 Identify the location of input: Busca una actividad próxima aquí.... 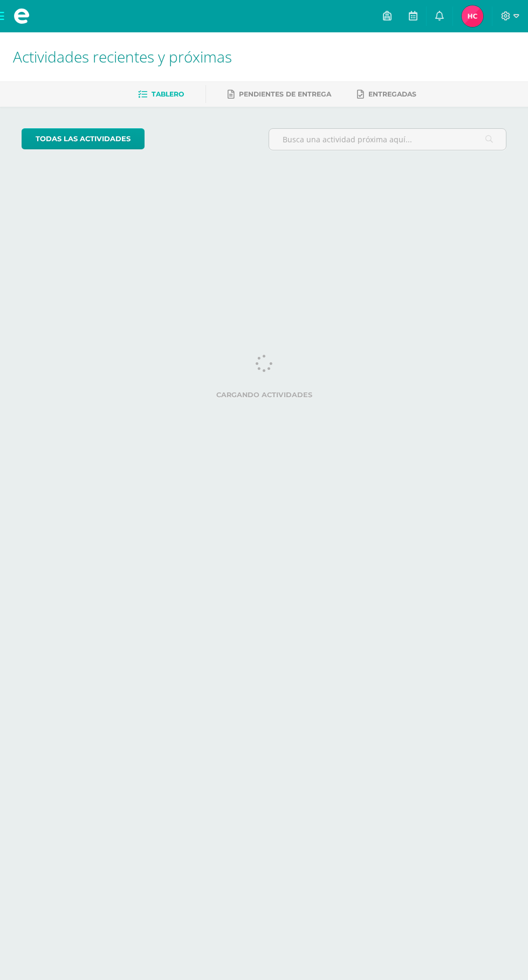
(388, 139).